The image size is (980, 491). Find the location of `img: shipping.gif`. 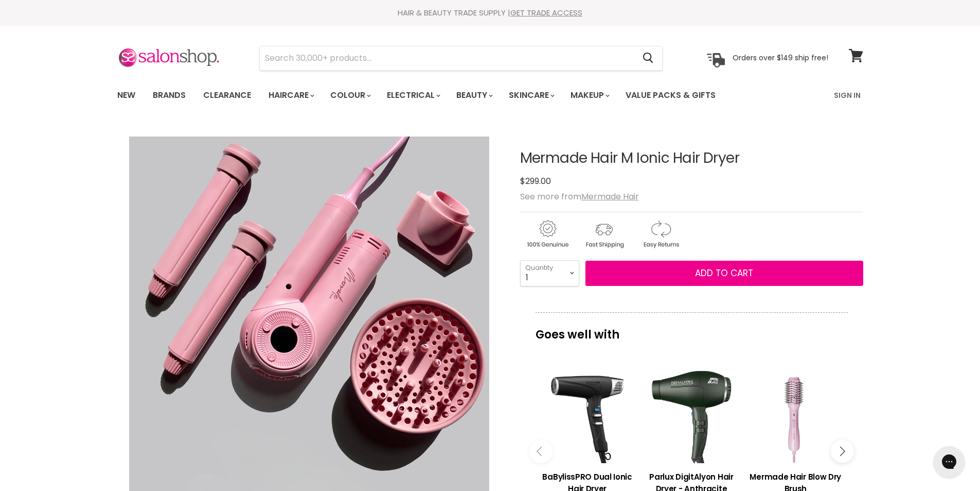

img: shipping.gif is located at coordinates (604, 234).